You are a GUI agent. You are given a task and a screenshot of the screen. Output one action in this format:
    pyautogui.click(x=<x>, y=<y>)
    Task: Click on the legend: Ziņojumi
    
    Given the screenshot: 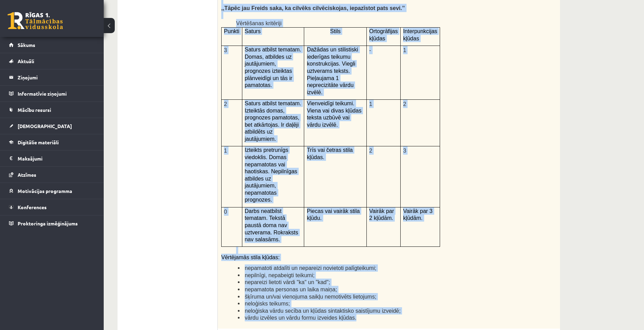 What is the action you would take?
    pyautogui.click(x=56, y=78)
    